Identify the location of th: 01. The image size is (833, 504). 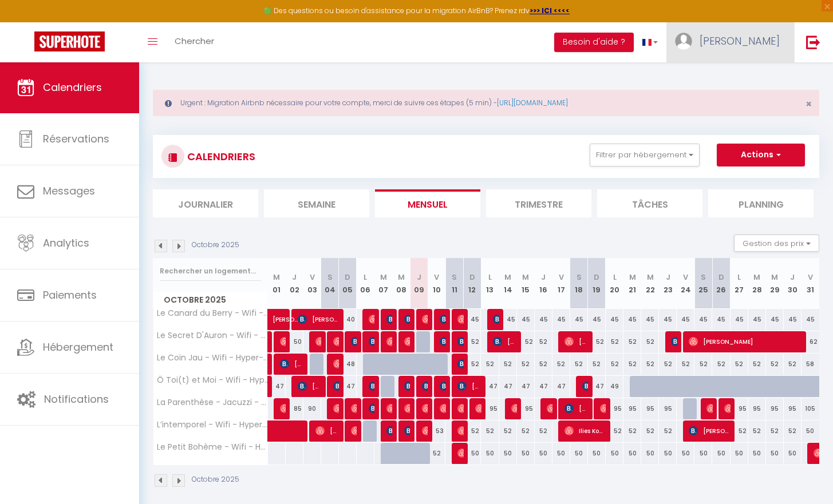
(277, 283).